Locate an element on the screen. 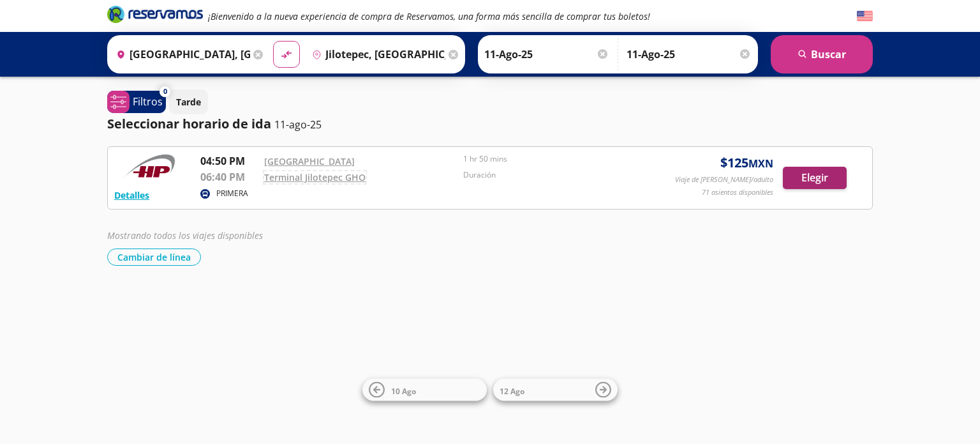 Image resolution: width=980 pixels, height=444 pixels. small: MXN is located at coordinates (760, 163).